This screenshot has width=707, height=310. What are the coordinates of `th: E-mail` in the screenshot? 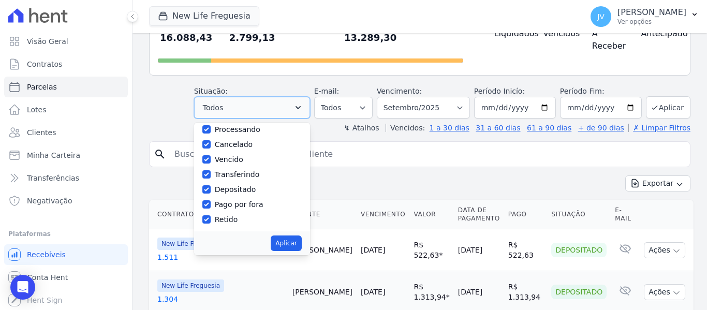 It's located at (625, 214).